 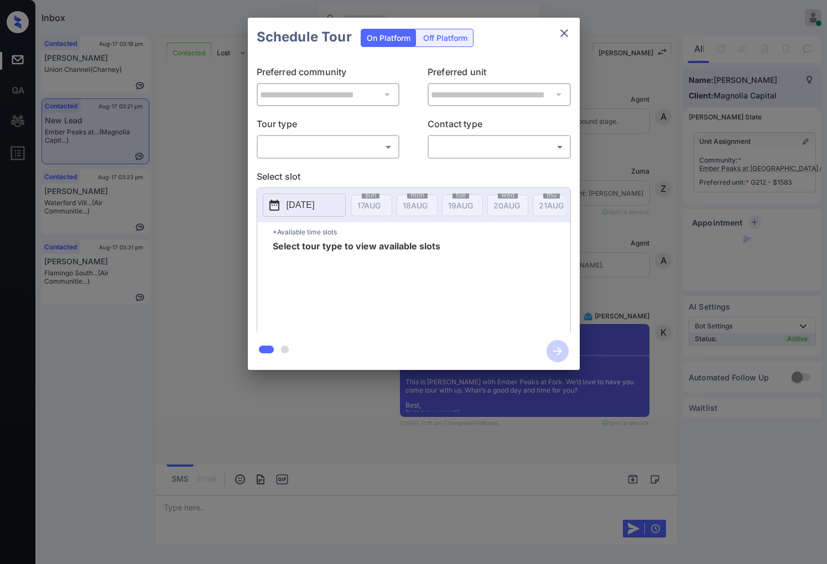 What do you see at coordinates (328, 74) in the screenshot?
I see `p: Preferred community` at bounding box center [328, 74].